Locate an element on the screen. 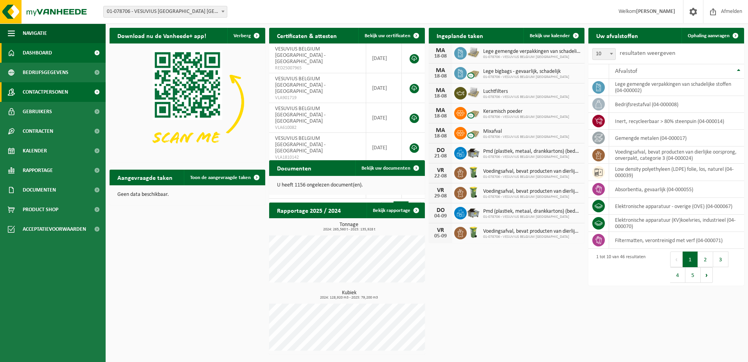 This screenshot has height=362, width=748. span: Contracten is located at coordinates (38, 131).